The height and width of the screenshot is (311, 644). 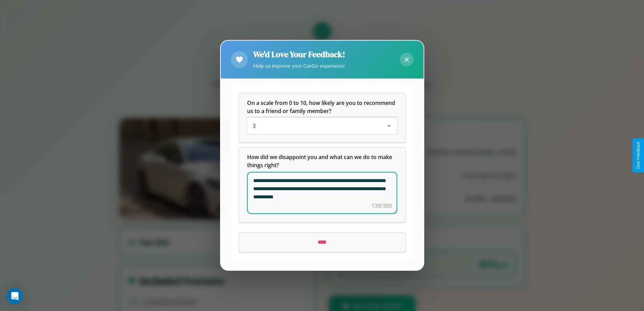 I want to click on h5: On a scale from 0 to 10, how likely are you to recommend us to a friend or family member?, so click(x=322, y=107).